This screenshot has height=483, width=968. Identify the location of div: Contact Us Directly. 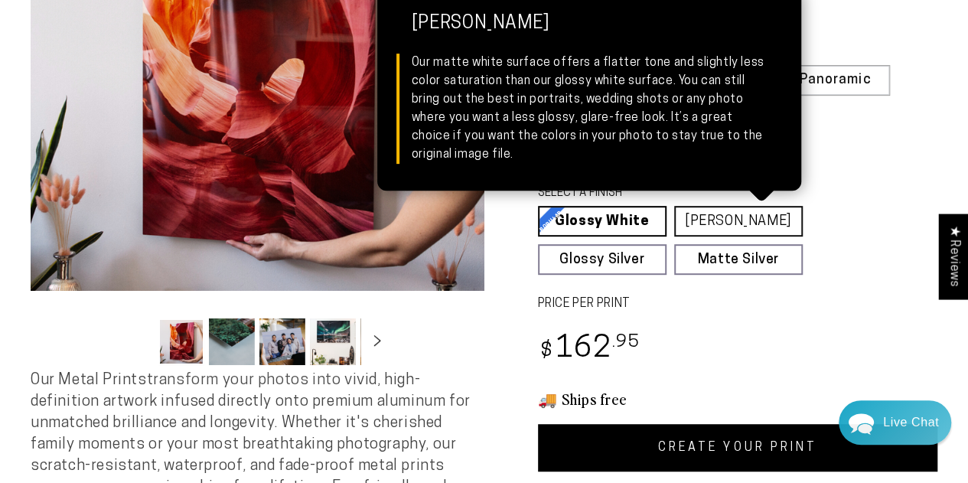
(910, 422).